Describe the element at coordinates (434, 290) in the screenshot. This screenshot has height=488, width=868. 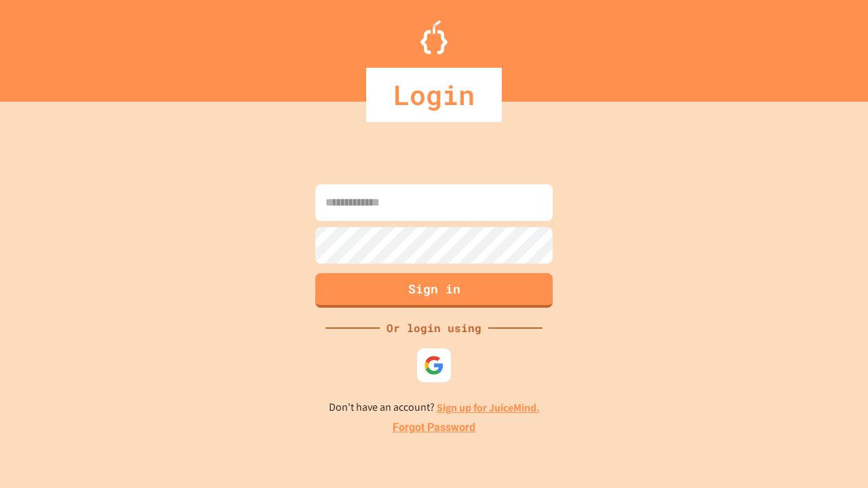
I see `button: Sign in` at that location.